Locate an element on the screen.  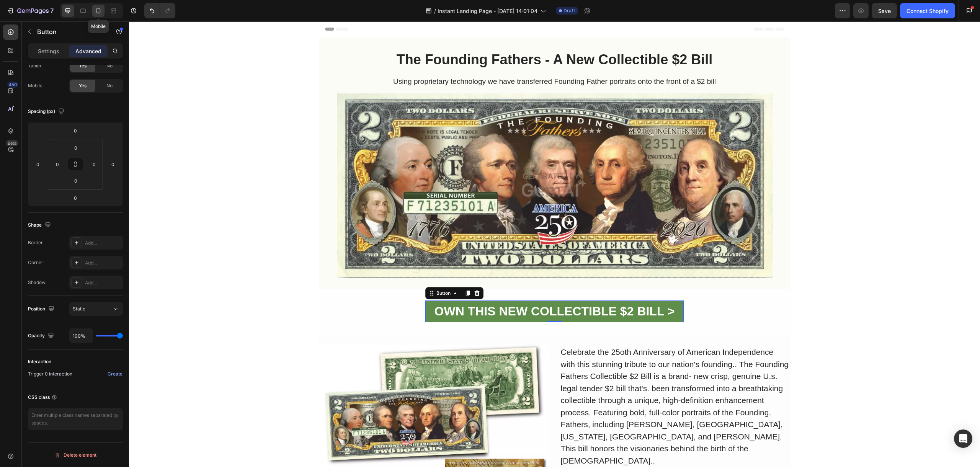
div: Using proprietary technology we have transferred Founding Father portraits onto the front of a $2... is located at coordinates (426, 60).